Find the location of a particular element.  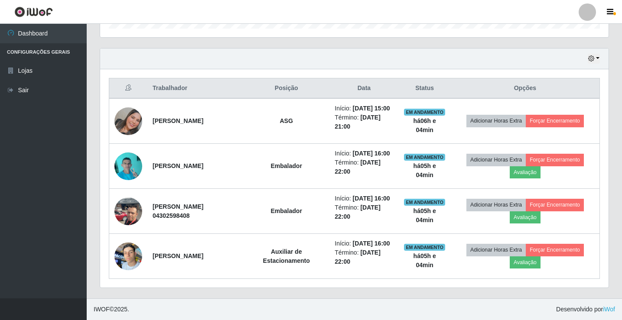

strong: Auxiliar de Estacionamento is located at coordinates (287, 256).